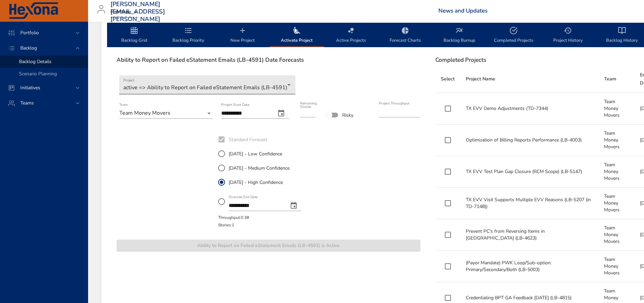  I want to click on span: Portfolio, so click(30, 32).